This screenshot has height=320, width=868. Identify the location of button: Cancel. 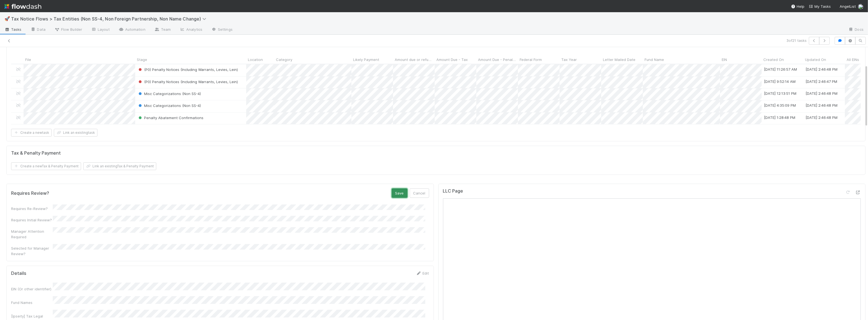
(419, 193).